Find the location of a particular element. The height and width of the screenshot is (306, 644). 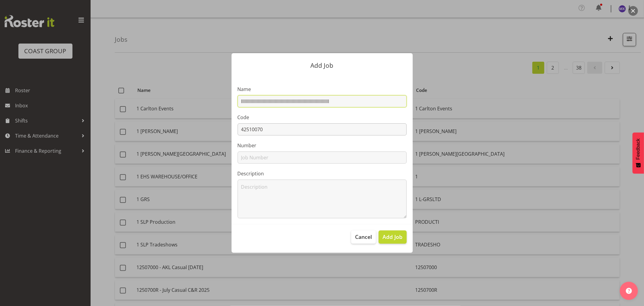

img: help-xxl-2.png is located at coordinates (629, 291).